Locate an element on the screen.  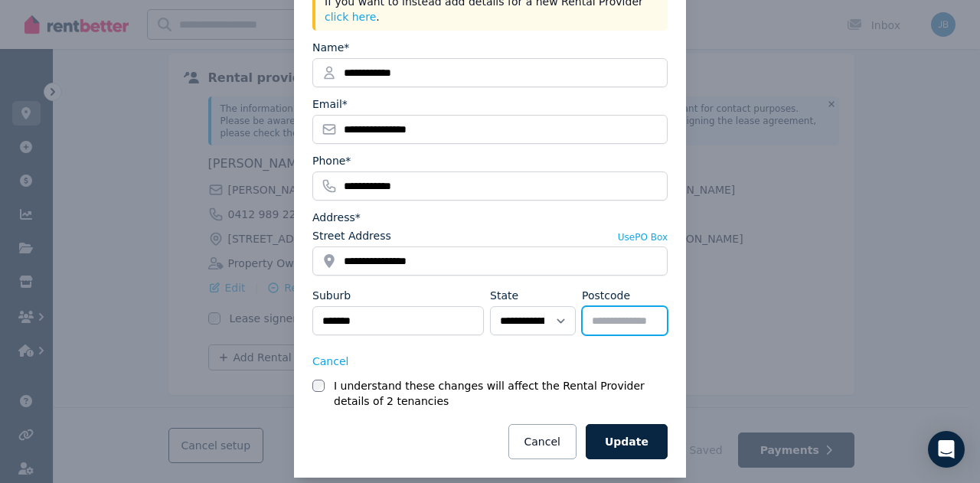
button: Update is located at coordinates (626, 441).